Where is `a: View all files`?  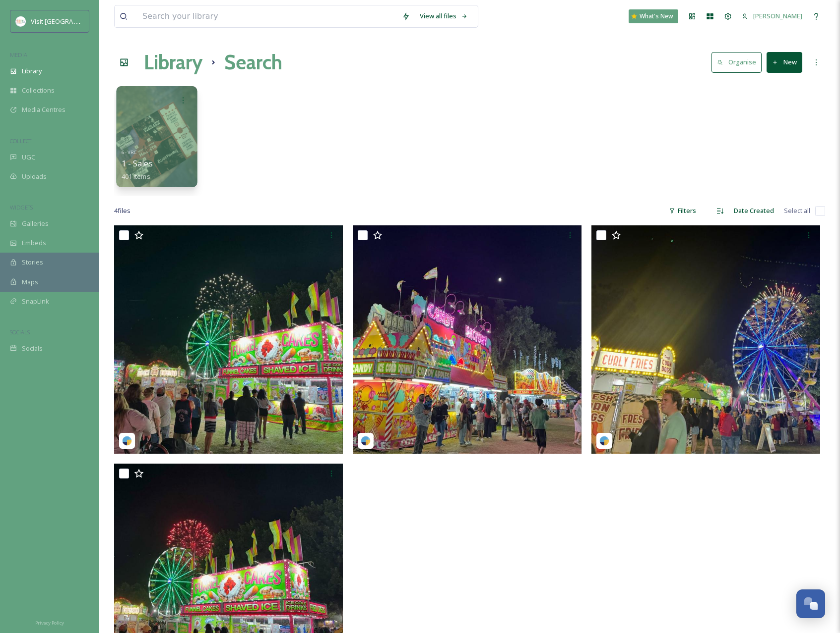 a: View all files is located at coordinates (444, 16).